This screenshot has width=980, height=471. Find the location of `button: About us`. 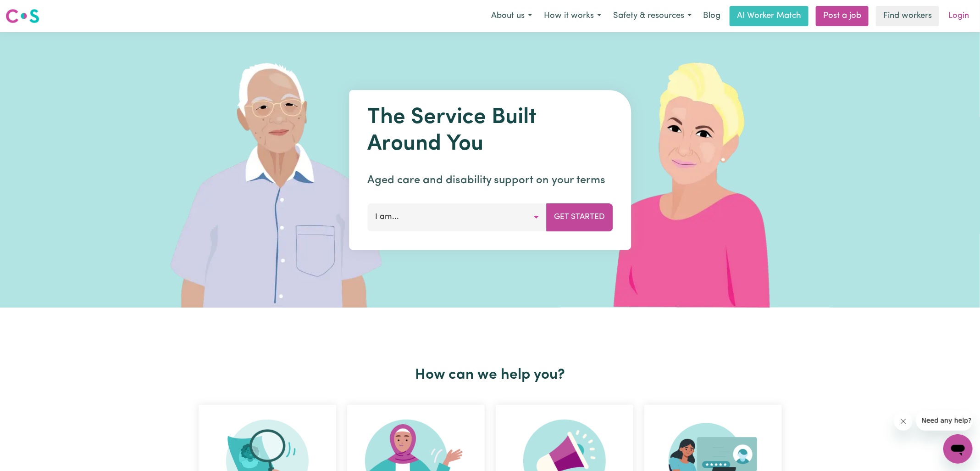

button: About us is located at coordinates (512, 16).